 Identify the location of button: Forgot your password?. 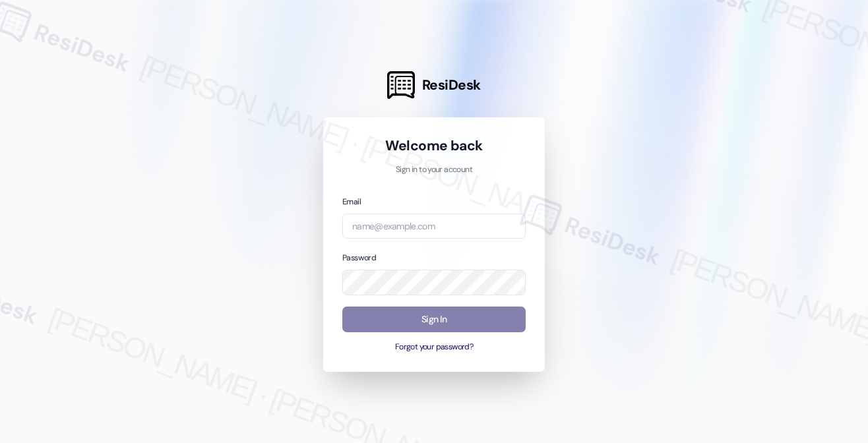
(434, 347).